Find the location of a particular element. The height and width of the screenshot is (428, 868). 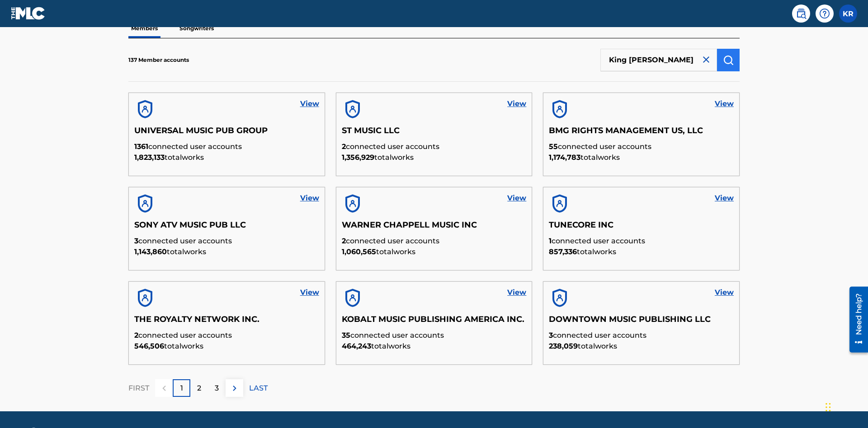

h5: WARNER CHAPPELL MUSIC INC is located at coordinates (434, 228).